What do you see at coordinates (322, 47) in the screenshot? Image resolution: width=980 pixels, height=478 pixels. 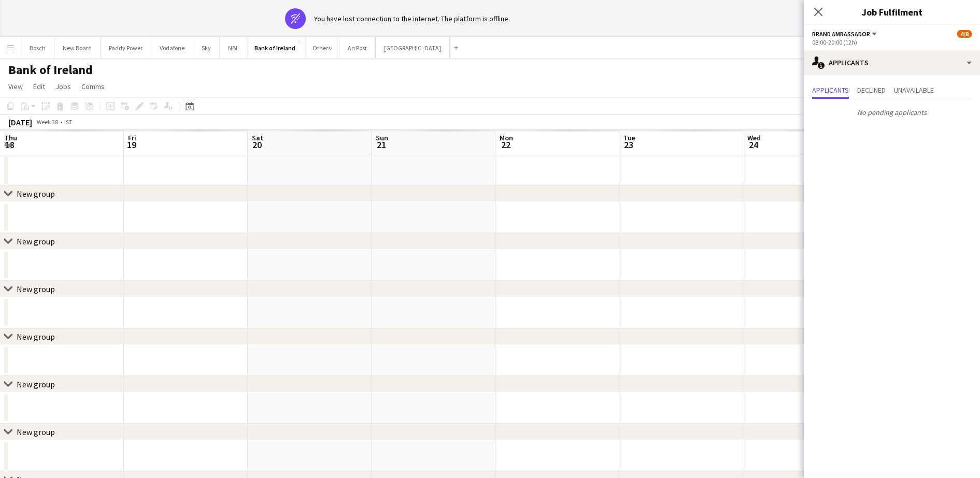 I see `button: Others` at bounding box center [322, 47].